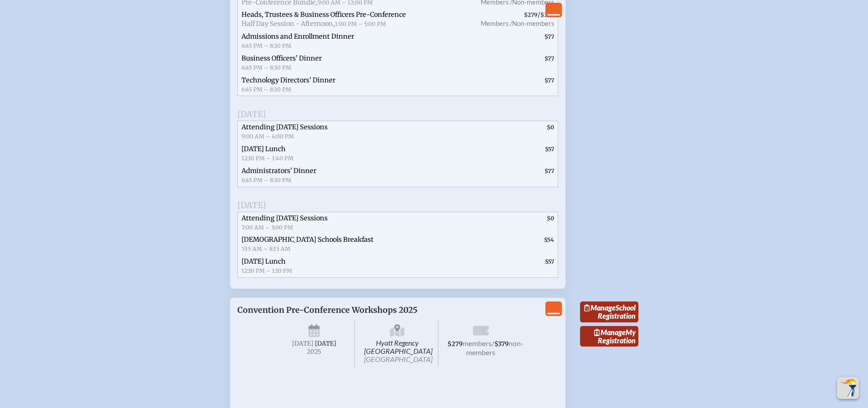  Describe the element at coordinates (298, 36) in the screenshot. I see `span: Admissions and Enrollment Dinner` at that location.